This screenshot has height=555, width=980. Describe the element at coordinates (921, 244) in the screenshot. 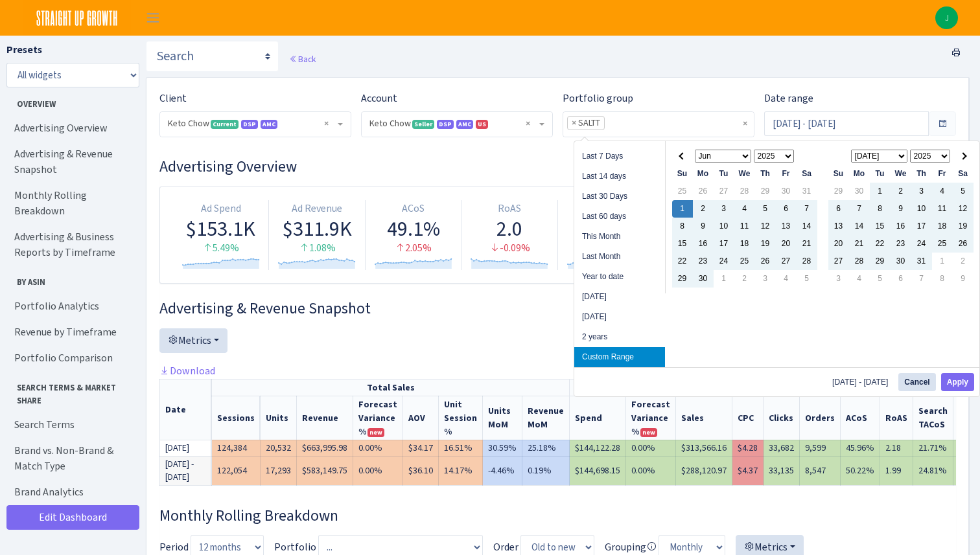

I see `td: 24` at that location.